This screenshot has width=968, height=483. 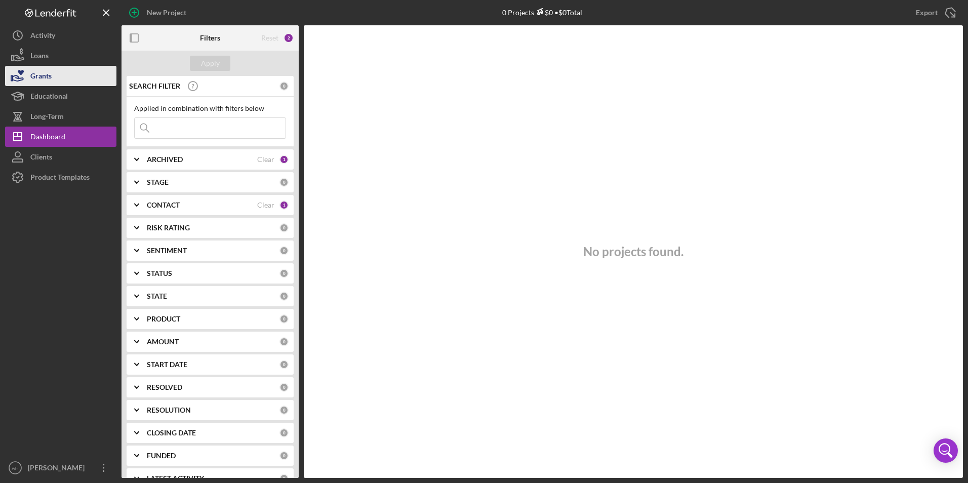 What do you see at coordinates (61, 96) in the screenshot?
I see `a: Educational` at bounding box center [61, 96].